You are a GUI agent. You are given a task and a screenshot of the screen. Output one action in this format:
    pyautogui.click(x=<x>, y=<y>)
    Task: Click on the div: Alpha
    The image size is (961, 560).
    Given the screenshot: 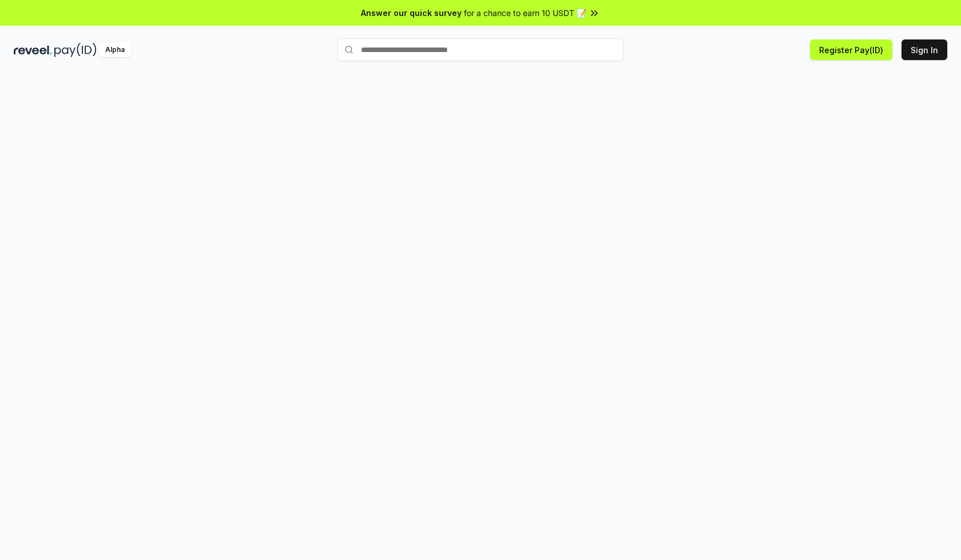 What is the action you would take?
    pyautogui.click(x=115, y=49)
    